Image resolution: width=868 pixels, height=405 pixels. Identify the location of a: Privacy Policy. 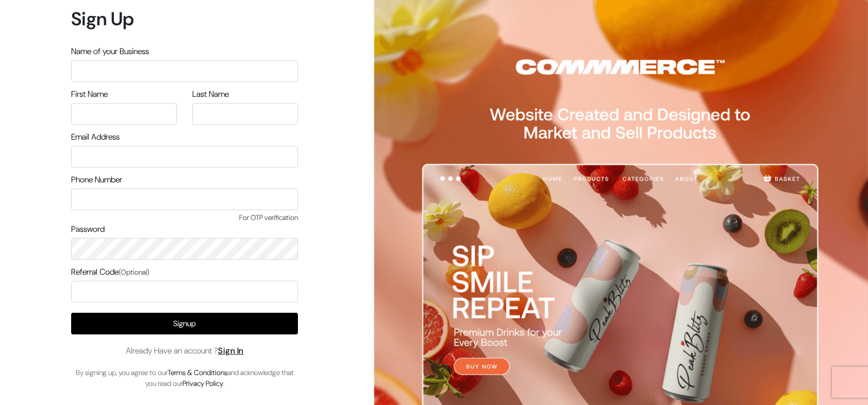
(203, 383).